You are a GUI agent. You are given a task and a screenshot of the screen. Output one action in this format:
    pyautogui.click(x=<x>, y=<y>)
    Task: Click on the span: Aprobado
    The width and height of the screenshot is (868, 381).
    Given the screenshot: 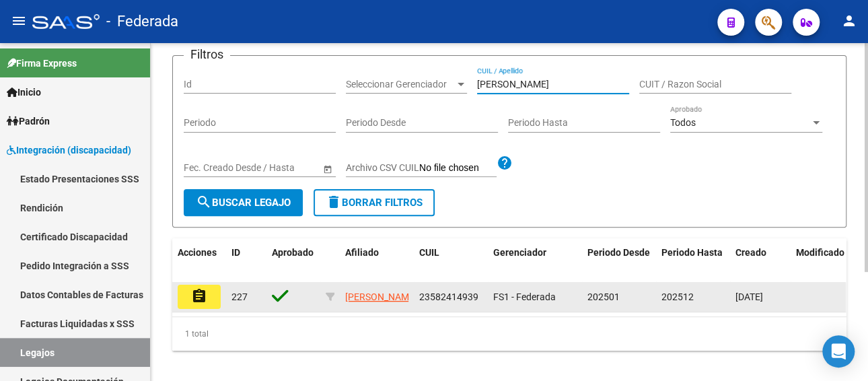 What is the action you would take?
    pyautogui.click(x=292, y=253)
    